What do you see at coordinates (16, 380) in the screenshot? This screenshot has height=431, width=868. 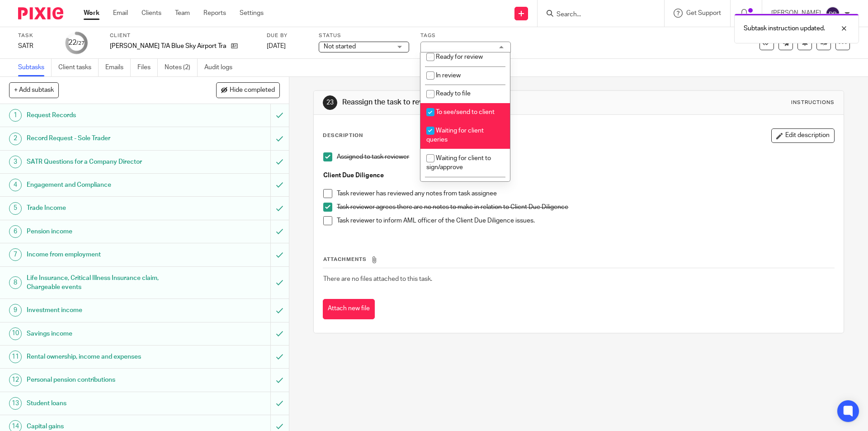 I see `div: 12` at bounding box center [16, 380].